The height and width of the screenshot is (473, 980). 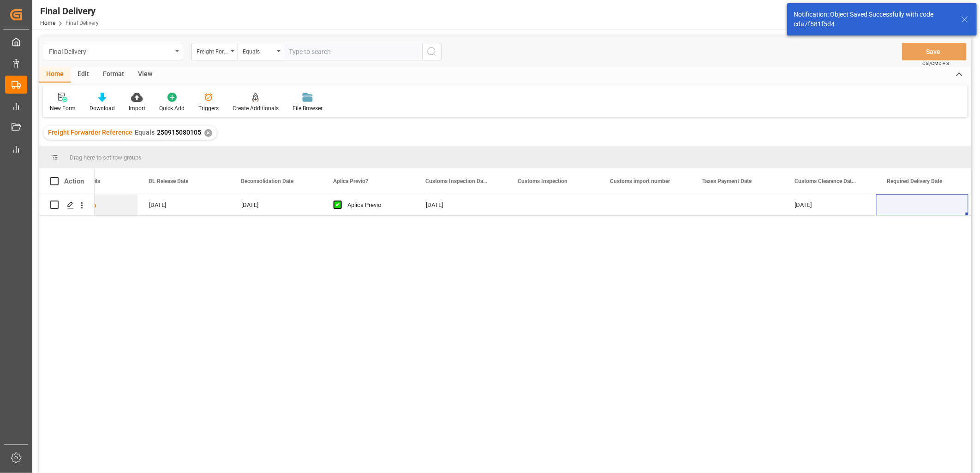 I want to click on span: Customs Inspection Date, so click(x=456, y=182).